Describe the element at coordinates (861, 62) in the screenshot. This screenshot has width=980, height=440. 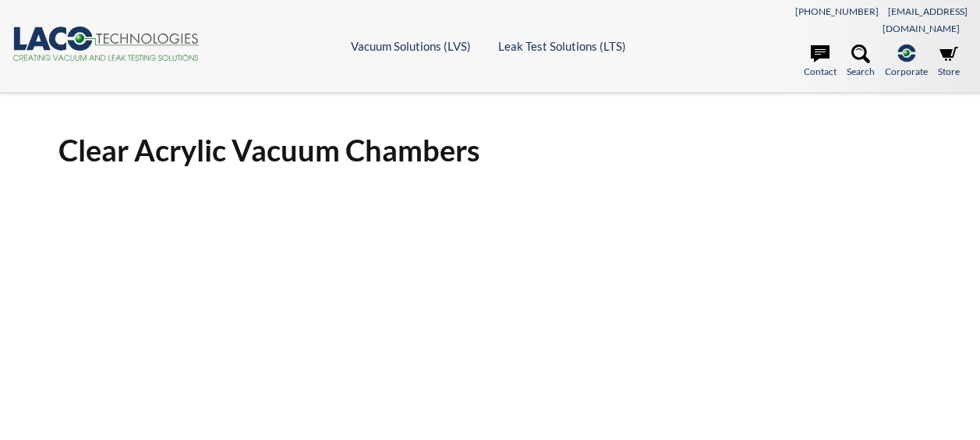
I see `a: Search` at that location.